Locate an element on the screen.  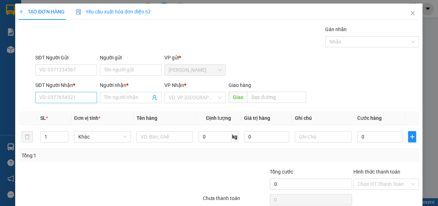
span: kg is located at coordinates (235, 136).